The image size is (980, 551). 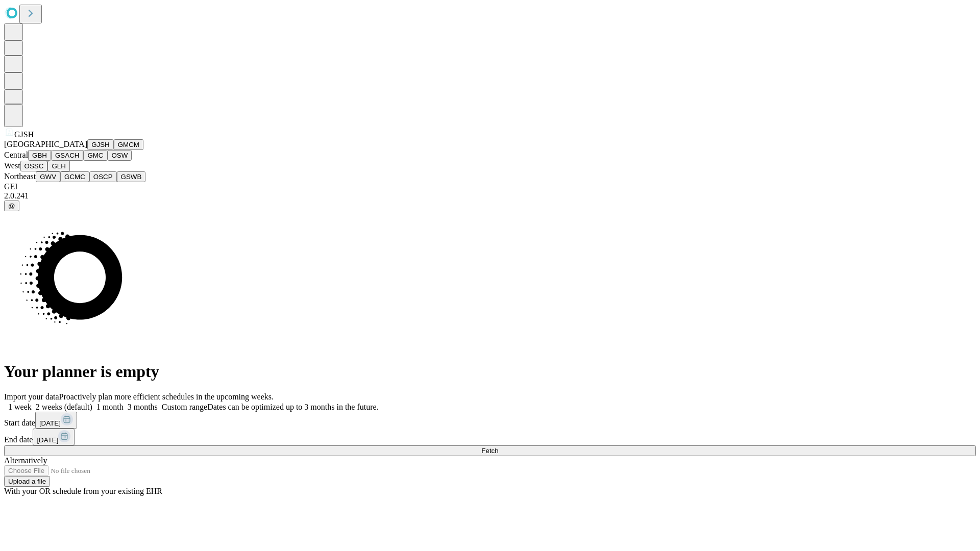 What do you see at coordinates (20, 176) in the screenshot?
I see `span: Northeast` at bounding box center [20, 176].